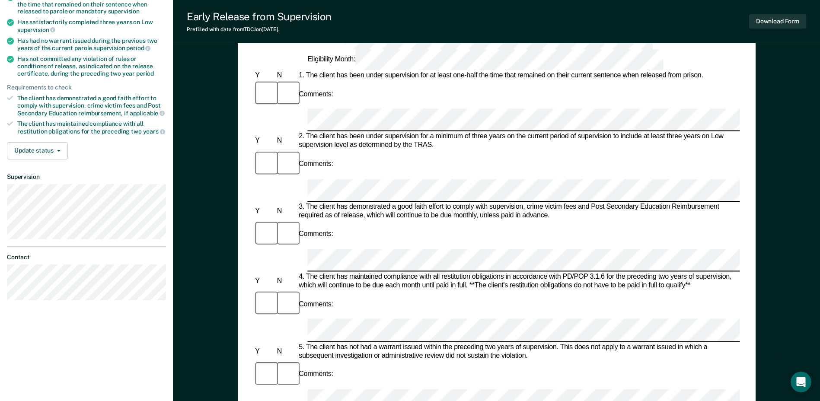 This screenshot has width=820, height=401. Describe the element at coordinates (92, 45) in the screenshot. I see `div: Has had no warrant issued during the previous two years of the current parole supervision` at that location.